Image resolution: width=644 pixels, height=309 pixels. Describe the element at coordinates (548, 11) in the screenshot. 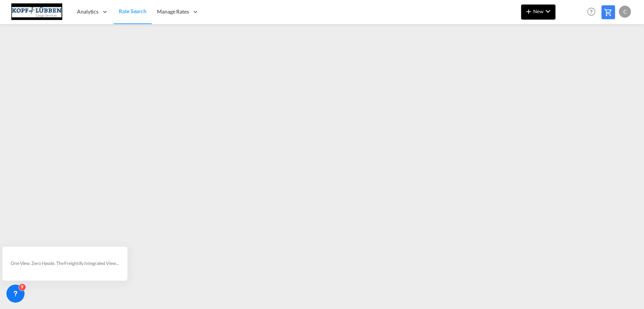

I see `md-icon: icon-chevron-down` at that location.